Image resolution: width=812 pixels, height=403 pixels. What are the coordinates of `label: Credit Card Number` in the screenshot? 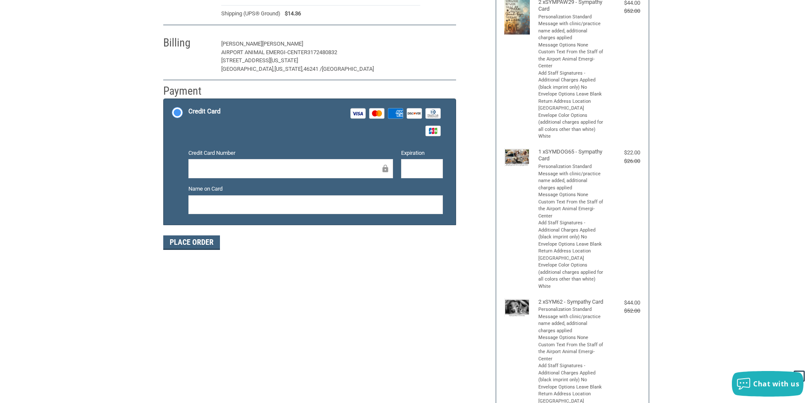 It's located at (291, 153).